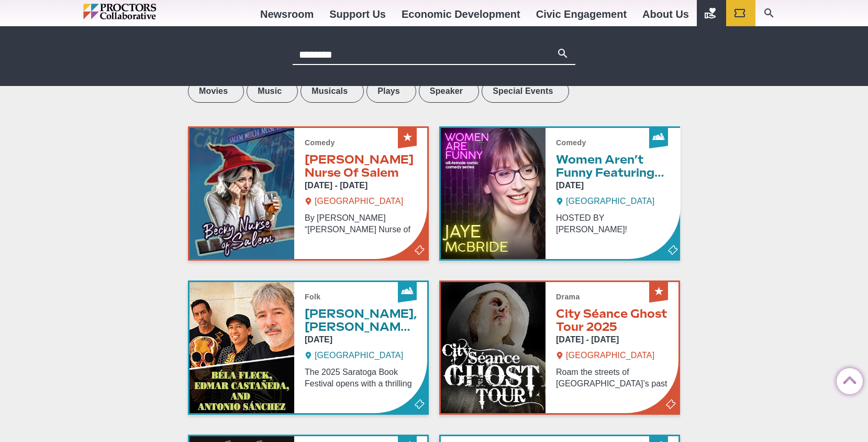 This screenshot has height=442, width=868. What do you see at coordinates (525, 91) in the screenshot?
I see `label: Special Events` at bounding box center [525, 91].